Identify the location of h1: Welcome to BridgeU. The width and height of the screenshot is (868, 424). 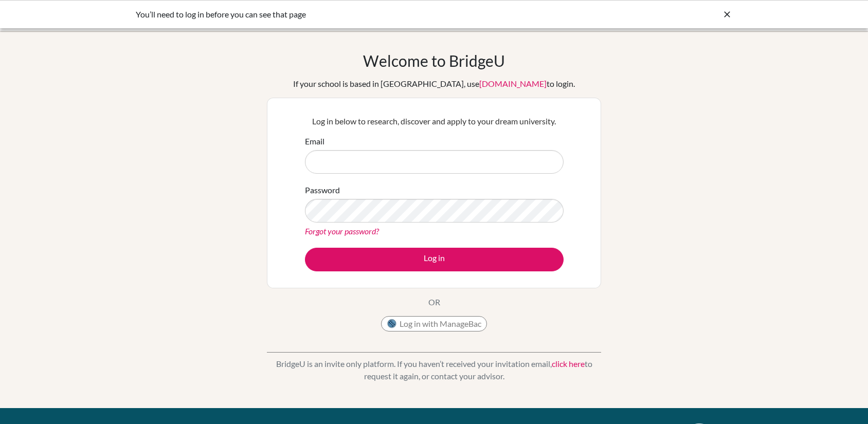
(434, 60).